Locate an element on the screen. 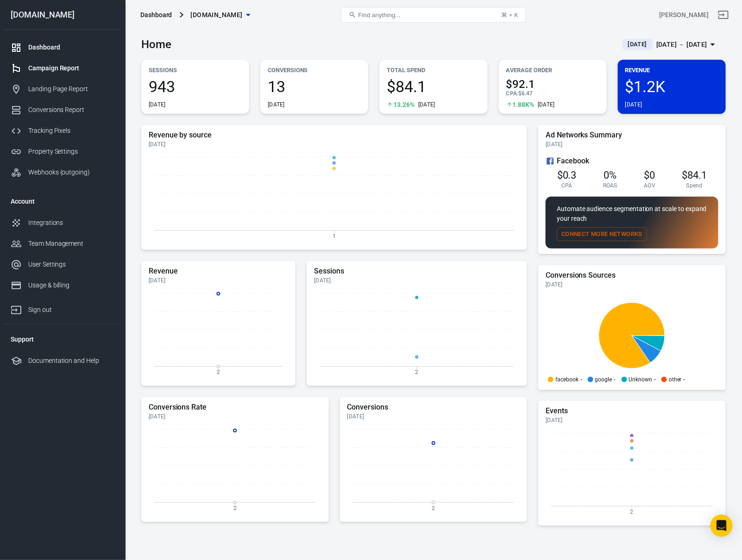  span: 0% is located at coordinates (611, 175).